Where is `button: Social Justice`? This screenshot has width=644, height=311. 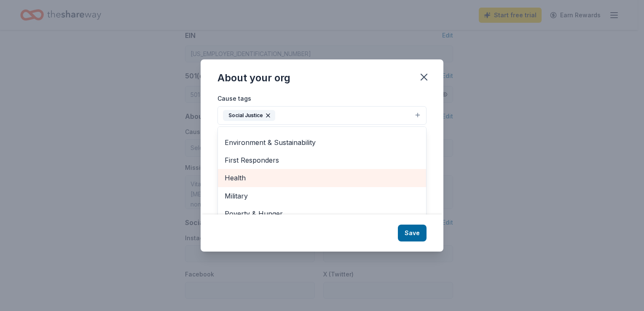 button: Social Justice is located at coordinates (322, 115).